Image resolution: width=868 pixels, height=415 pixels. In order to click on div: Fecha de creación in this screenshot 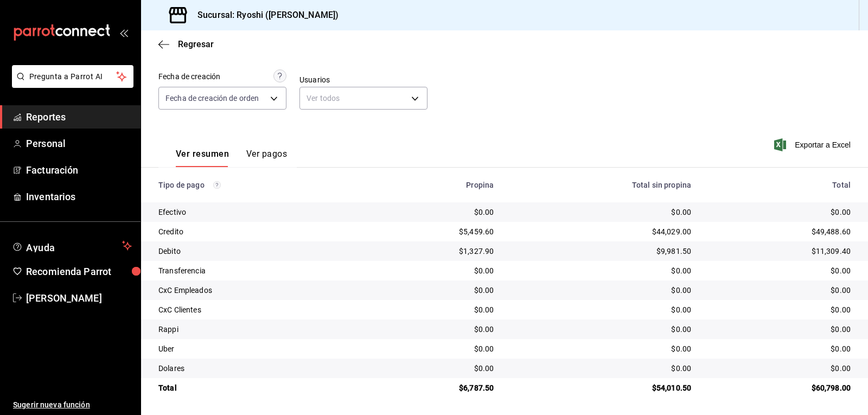, I will do `click(189, 76)`.